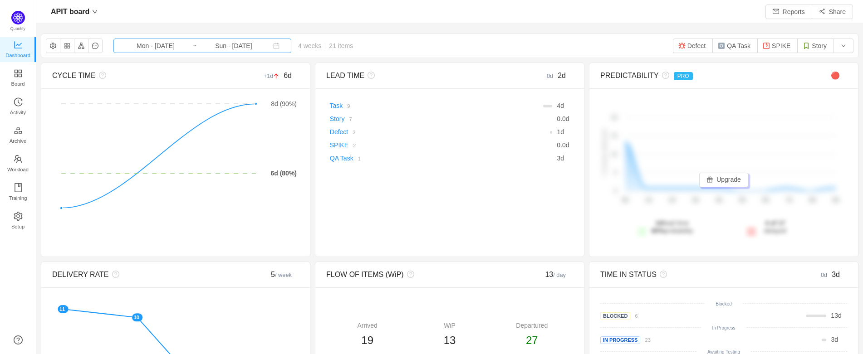 The width and height of the screenshot is (863, 354). What do you see at coordinates (735, 46) in the screenshot?
I see `button: QA Task` at bounding box center [735, 46].